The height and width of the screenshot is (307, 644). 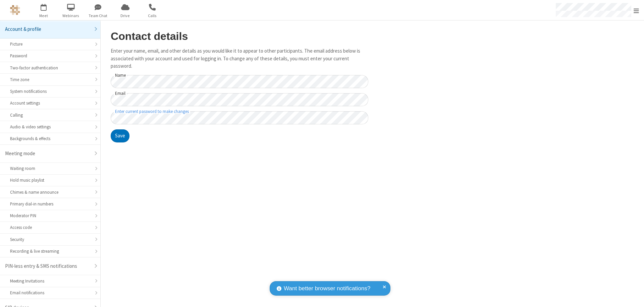 I want to click on span: Meet, so click(x=44, y=16).